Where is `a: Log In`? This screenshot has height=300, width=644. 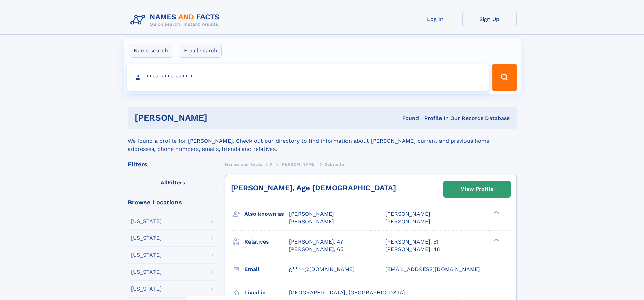
a: Log In is located at coordinates (435, 19).